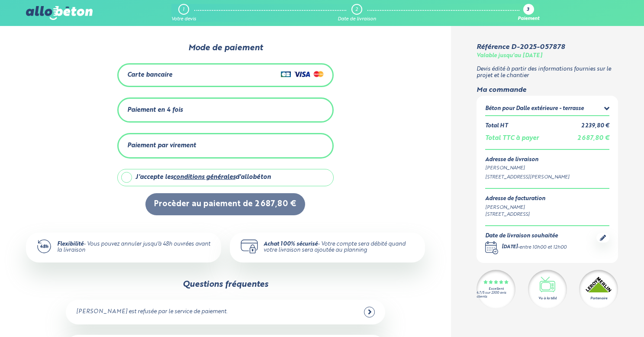  Describe the element at coordinates (161, 146) in the screenshot. I see `div: Paiement par virement` at that location.